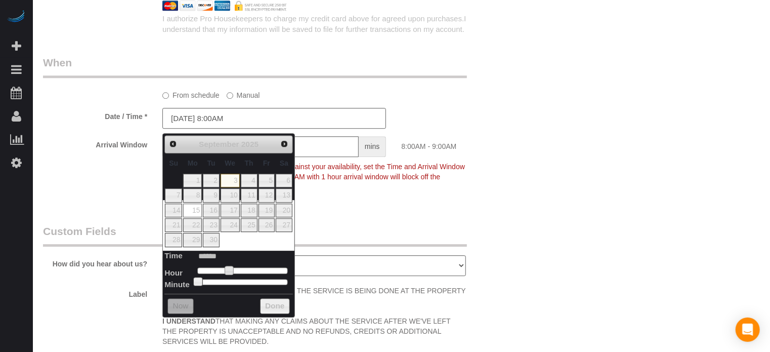 This screenshot has height=352, width=770. What do you see at coordinates (212, 163) in the screenshot?
I see `span: Tuesday` at bounding box center [212, 163].